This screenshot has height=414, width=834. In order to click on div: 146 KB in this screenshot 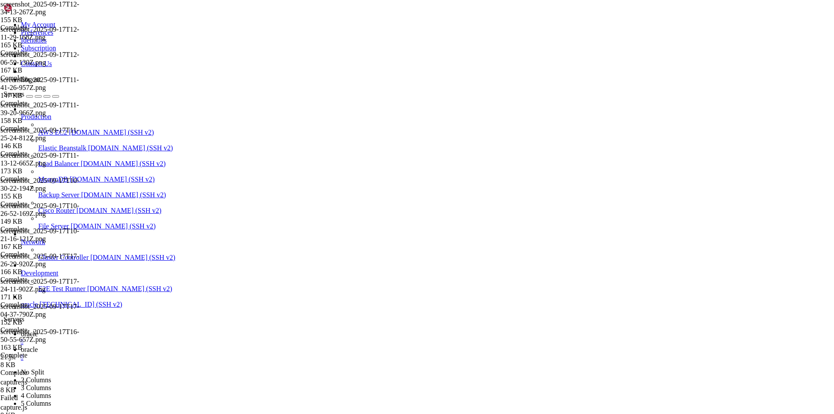, I will do `click(42, 146)`.